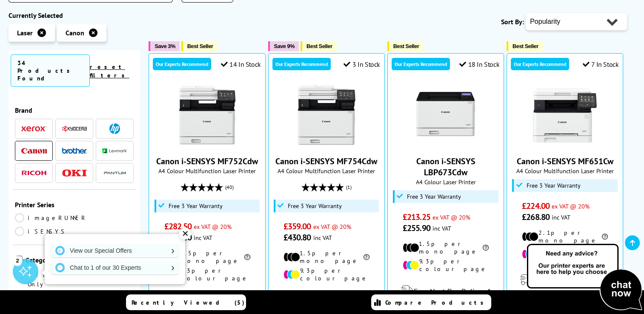 The height and width of the screenshot is (314, 644). Describe the element at coordinates (431, 302) in the screenshot. I see `a: Compare Products` at that location.